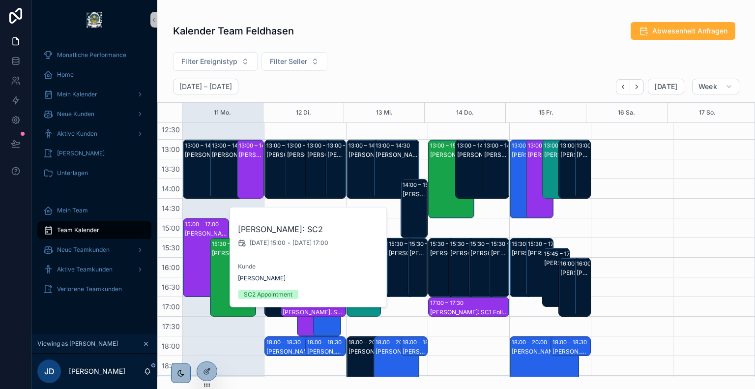 This screenshot has width=755, height=389. What do you see at coordinates (94, 230) in the screenshot?
I see `a: Team Kalender` at bounding box center [94, 230].